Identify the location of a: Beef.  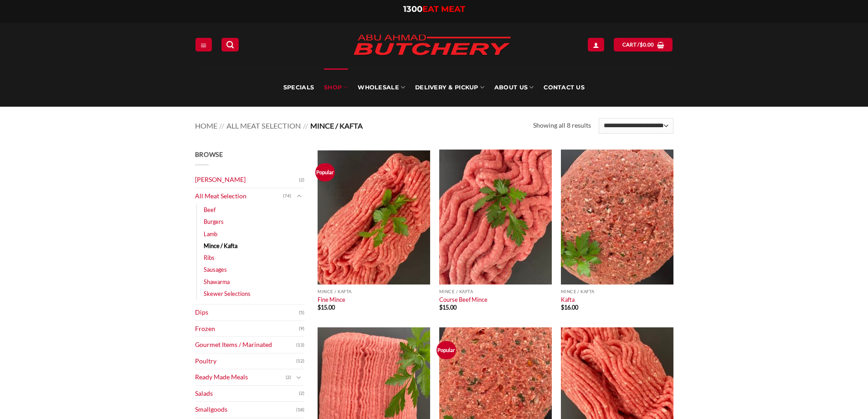
(210, 210).